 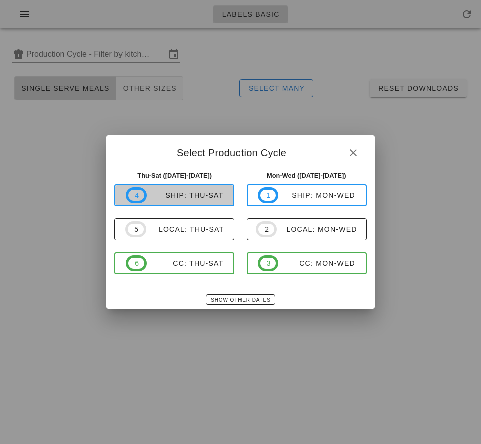 What do you see at coordinates (185, 263) in the screenshot?
I see `div: CC: Thu-Sat` at bounding box center [185, 263].